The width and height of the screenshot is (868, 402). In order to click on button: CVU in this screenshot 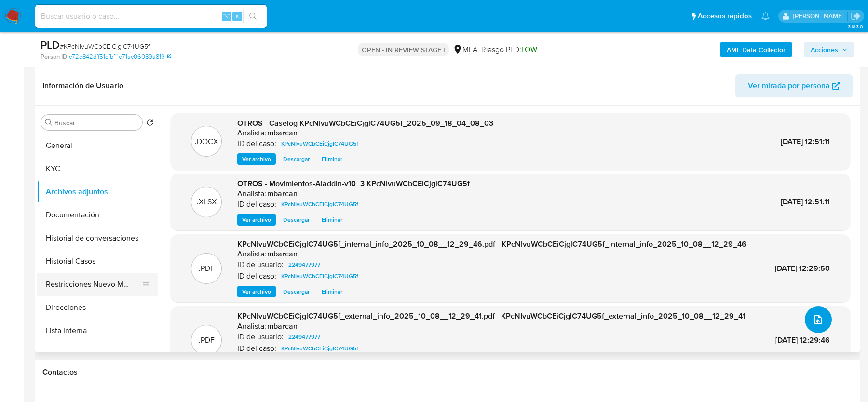, I will do `click(98, 354)`.